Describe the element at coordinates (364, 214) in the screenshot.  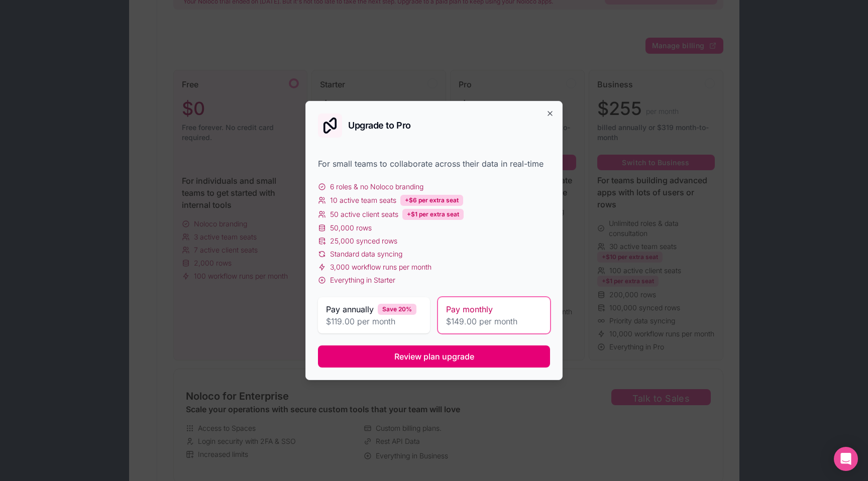
I see `span: 50 active client seats` at that location.